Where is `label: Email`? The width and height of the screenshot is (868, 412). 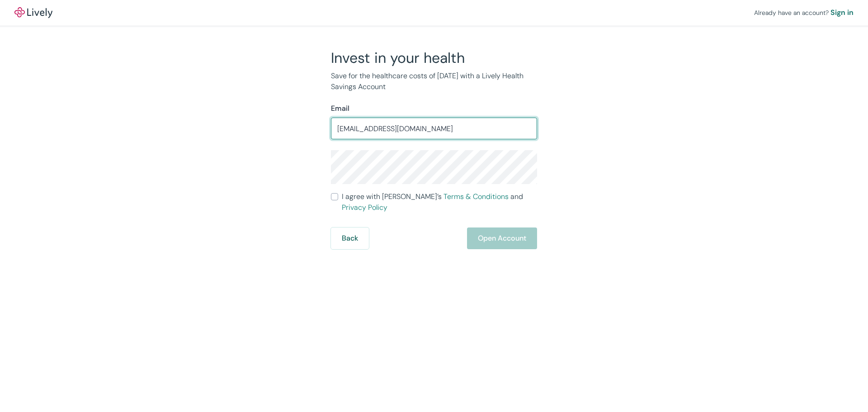 label: Email is located at coordinates (340, 109).